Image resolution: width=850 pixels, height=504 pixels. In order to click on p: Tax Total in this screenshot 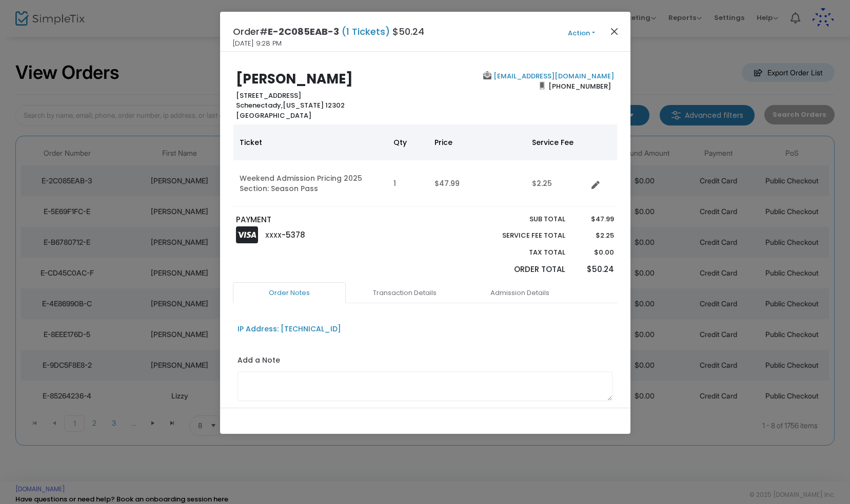, I will do `click(522, 253)`.